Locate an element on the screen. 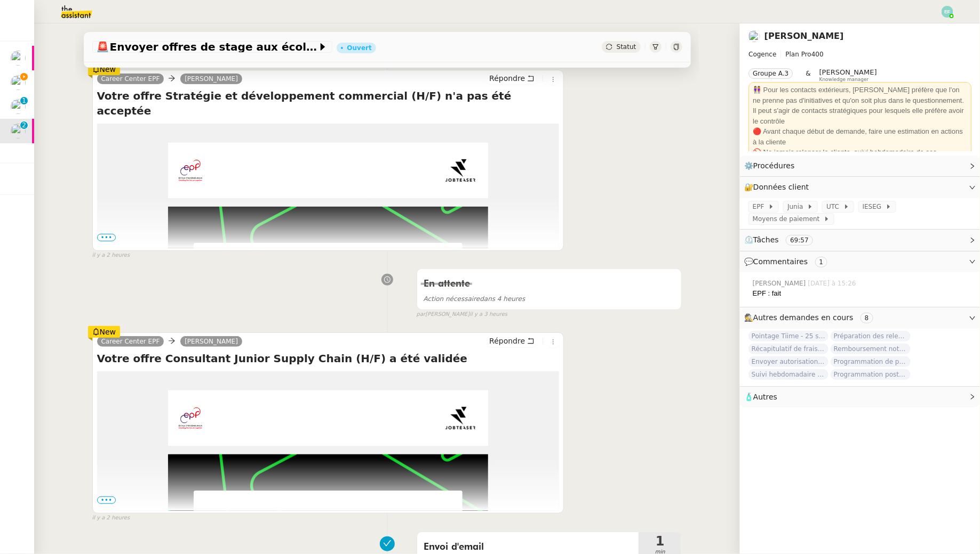  span: Pointage Tiime - 25 septembre 2025 is located at coordinates (788, 337).